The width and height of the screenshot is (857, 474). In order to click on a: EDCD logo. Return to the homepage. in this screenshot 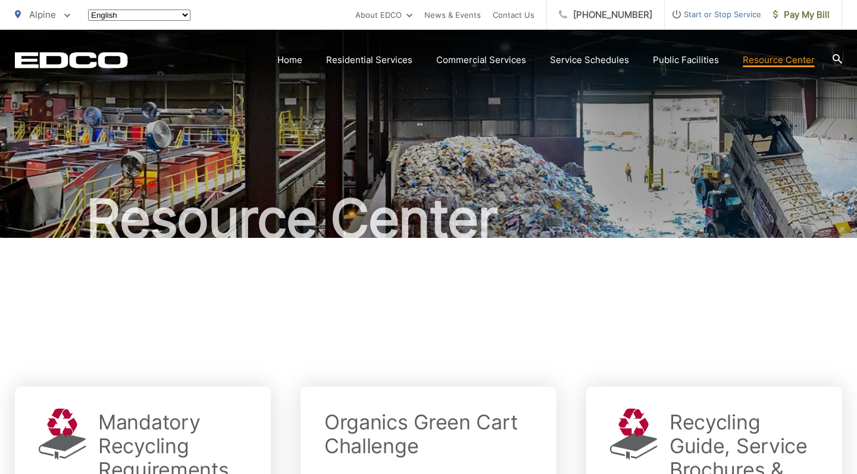, I will do `click(71, 60)`.